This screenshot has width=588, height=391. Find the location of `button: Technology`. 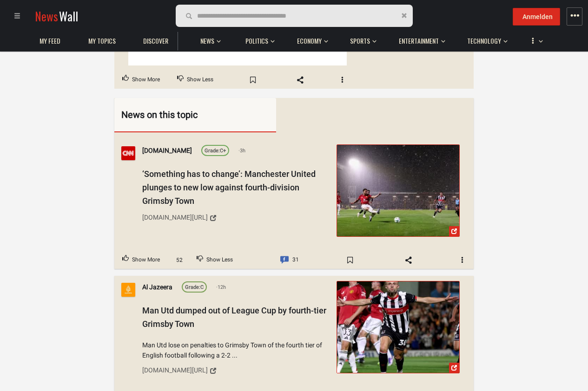

button: Technology is located at coordinates (485, 39).